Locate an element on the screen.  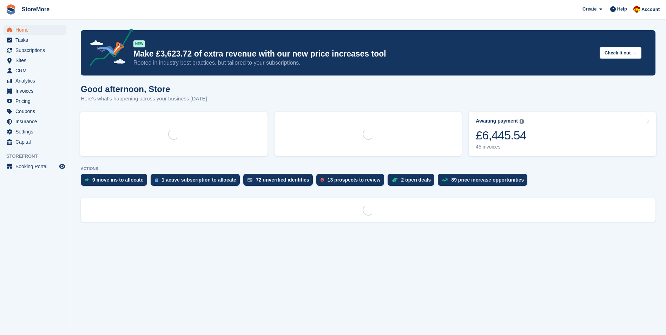
span: Sites is located at coordinates (36, 60).